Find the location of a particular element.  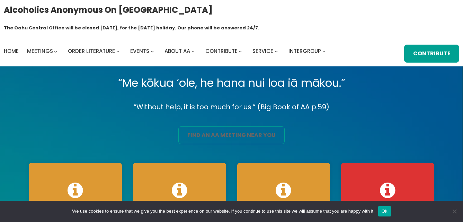

span: Home is located at coordinates (11, 51).